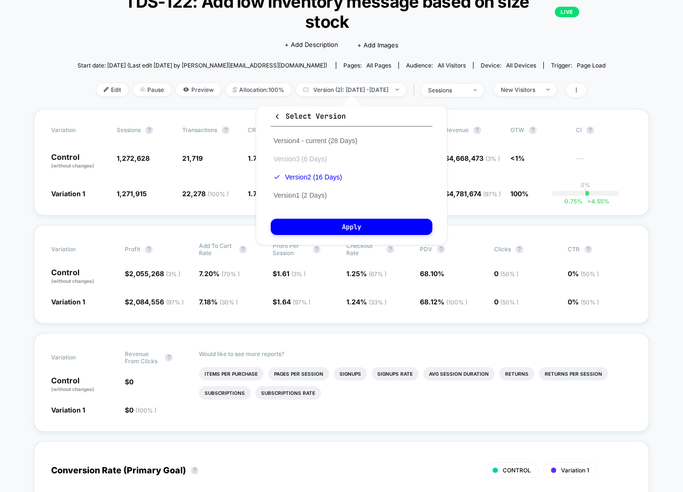 This screenshot has width=683, height=492. I want to click on span: ( 70 % ), so click(231, 274).